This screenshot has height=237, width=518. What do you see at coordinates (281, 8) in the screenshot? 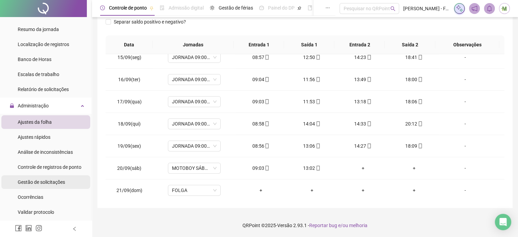
I see `span: Painel do DP` at bounding box center [281, 8].